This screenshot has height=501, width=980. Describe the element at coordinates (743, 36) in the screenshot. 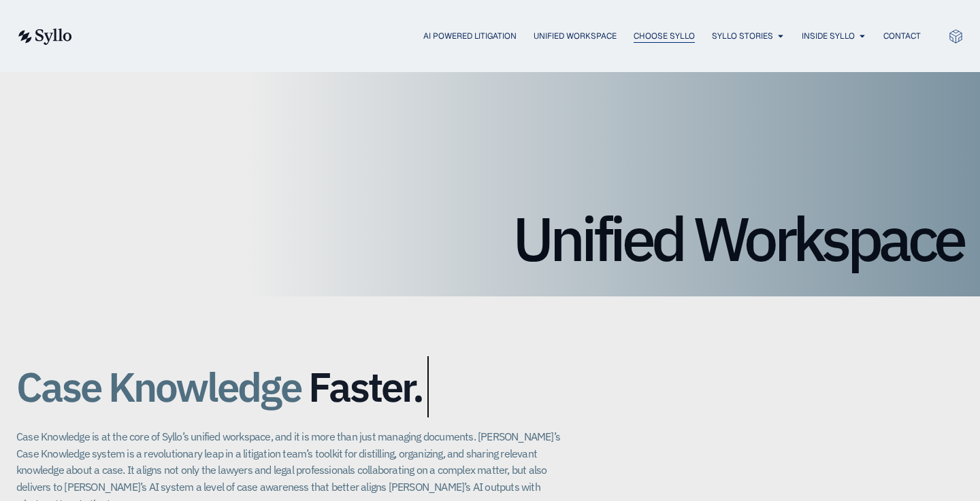

I see `span: Syllo Stories` at that location.